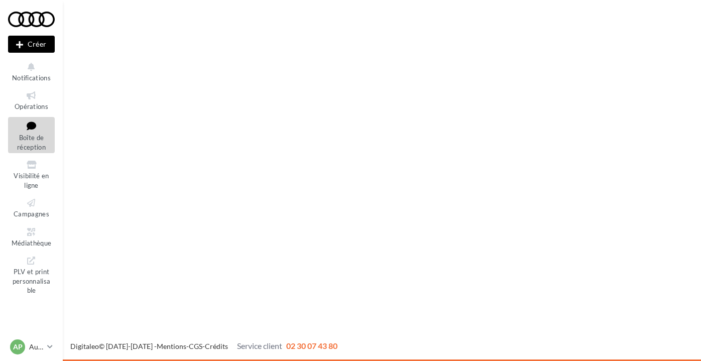 This screenshot has width=701, height=361. What do you see at coordinates (31, 237) in the screenshot?
I see `a: Médiathèque` at bounding box center [31, 237].